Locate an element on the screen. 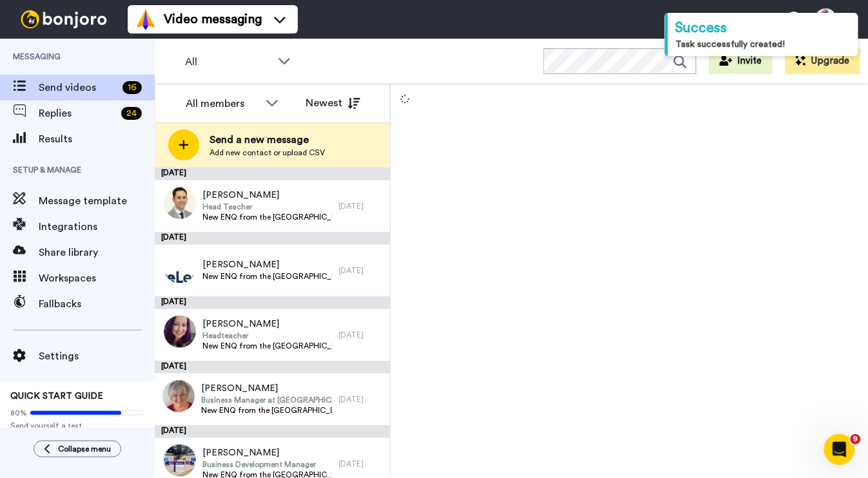 The width and height of the screenshot is (868, 478). img: 0b858c56-fdaa-4807-b6ee-ddf4713ebdf2.jpg is located at coordinates (178, 396).